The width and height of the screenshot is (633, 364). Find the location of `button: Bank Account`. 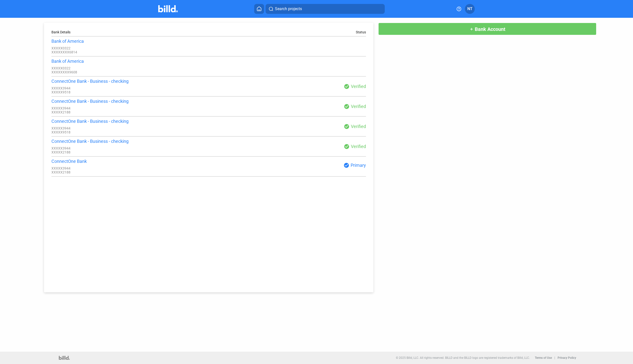

button: Bank Account is located at coordinates (488, 29).